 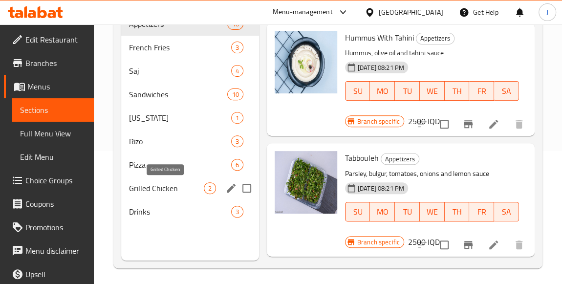 I want to click on p: Parsley, bulgur, tomatoes, onions and lemon sauce, so click(x=432, y=173).